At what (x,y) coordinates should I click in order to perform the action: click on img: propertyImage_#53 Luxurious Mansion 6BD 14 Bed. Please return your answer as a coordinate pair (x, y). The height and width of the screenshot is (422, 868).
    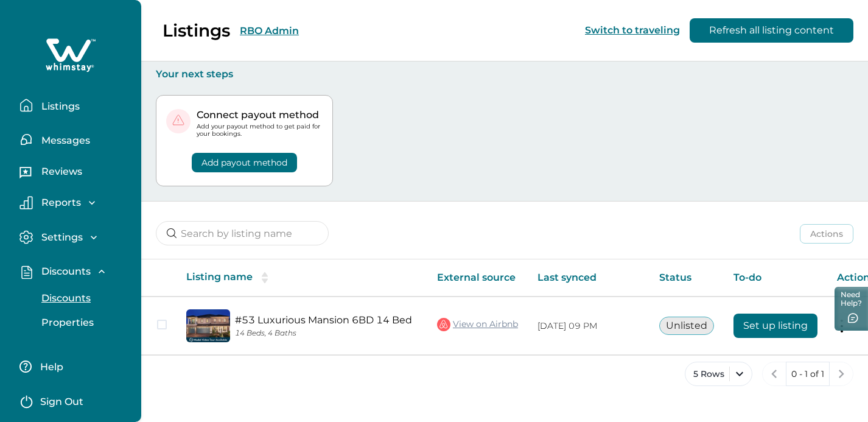
    Looking at the image, I should click on (208, 325).